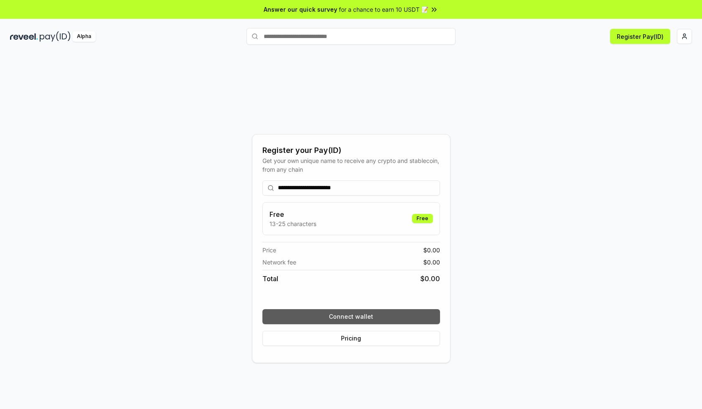 The width and height of the screenshot is (702, 409). I want to click on p: 13-25 characters, so click(293, 223).